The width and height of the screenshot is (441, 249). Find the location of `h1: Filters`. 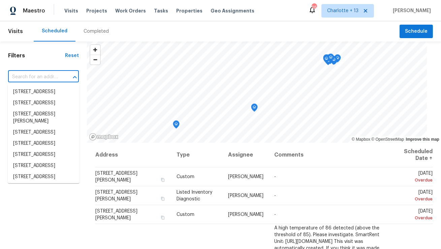

h1: Filters is located at coordinates (36, 56).